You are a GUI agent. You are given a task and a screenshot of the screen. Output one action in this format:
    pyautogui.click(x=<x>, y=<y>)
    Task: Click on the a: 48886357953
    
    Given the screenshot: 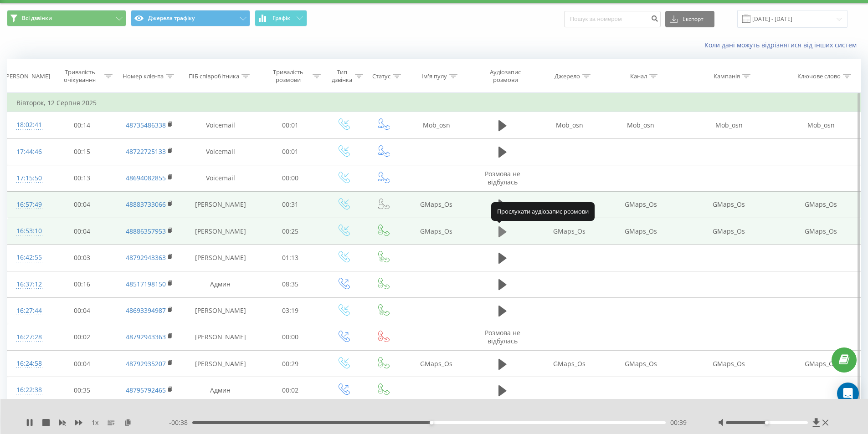 What is the action you would take?
    pyautogui.click(x=146, y=231)
    